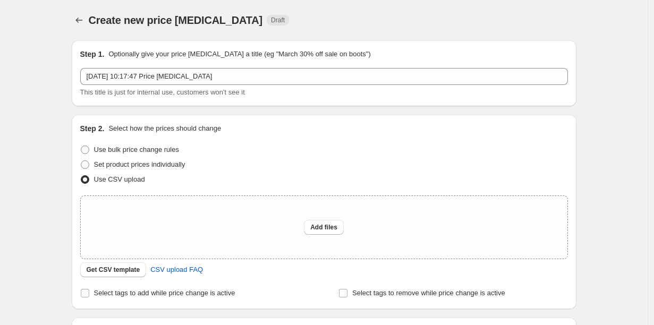  Describe the element at coordinates (92, 129) in the screenshot. I see `h2: Step 2.` at that location.